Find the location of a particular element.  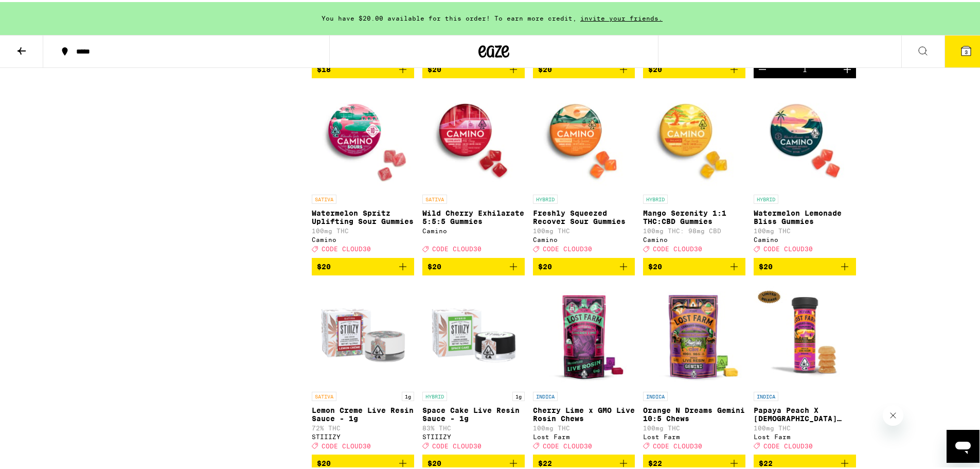

span: invite your friends. is located at coordinates (622, 16).